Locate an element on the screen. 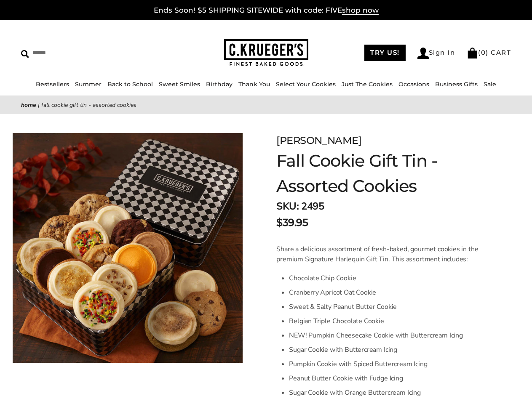  a: (0) CART is located at coordinates (488, 52).